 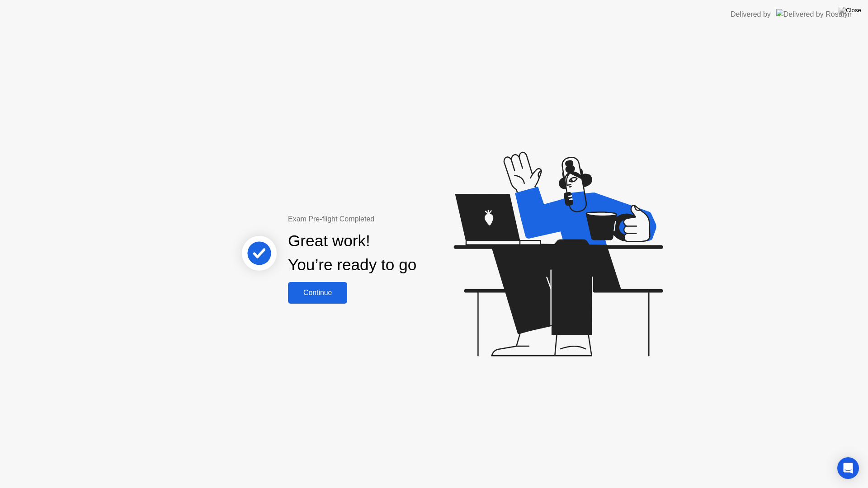 I want to click on button: Continue, so click(x=317, y=293).